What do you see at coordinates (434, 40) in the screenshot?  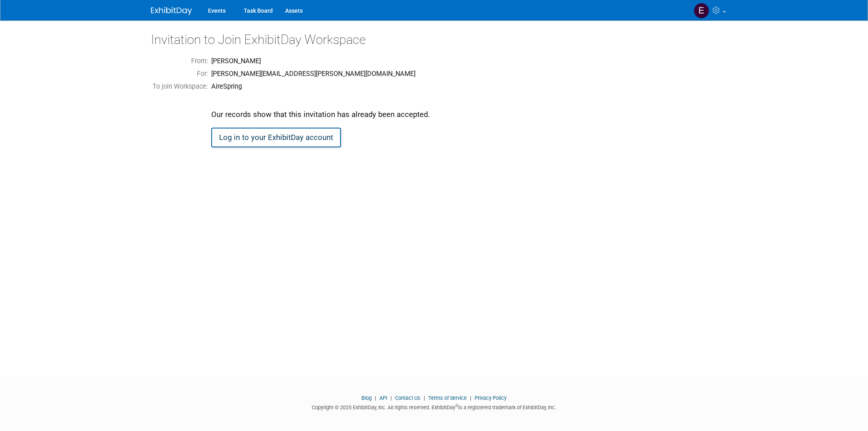 I see `h2: Invitation to Join ExhibitDay Workspace` at bounding box center [434, 40].